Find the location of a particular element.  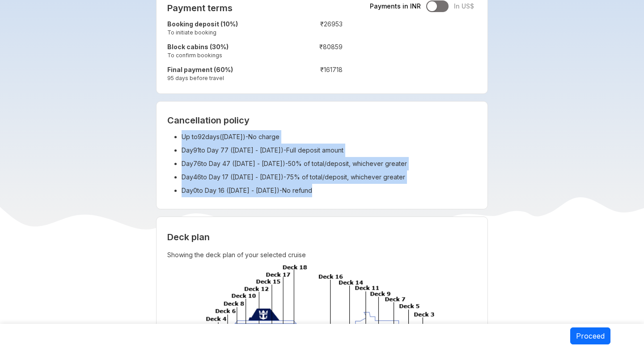

span: Payments in INR is located at coordinates (396, 6).